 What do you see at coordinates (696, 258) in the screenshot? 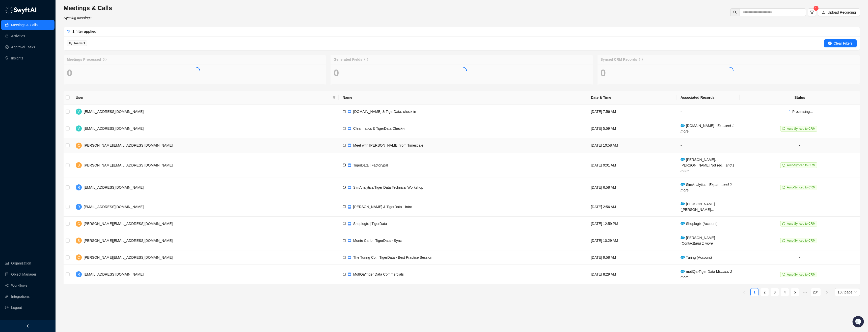
I see `span: Turing (Account)` at bounding box center [696, 258].